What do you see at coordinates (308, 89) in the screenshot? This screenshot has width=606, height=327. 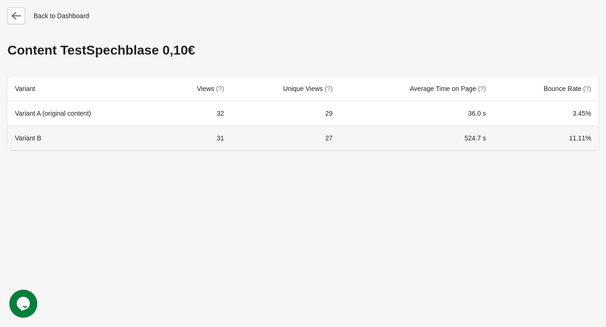 I see `span: Unique Views` at bounding box center [308, 89].